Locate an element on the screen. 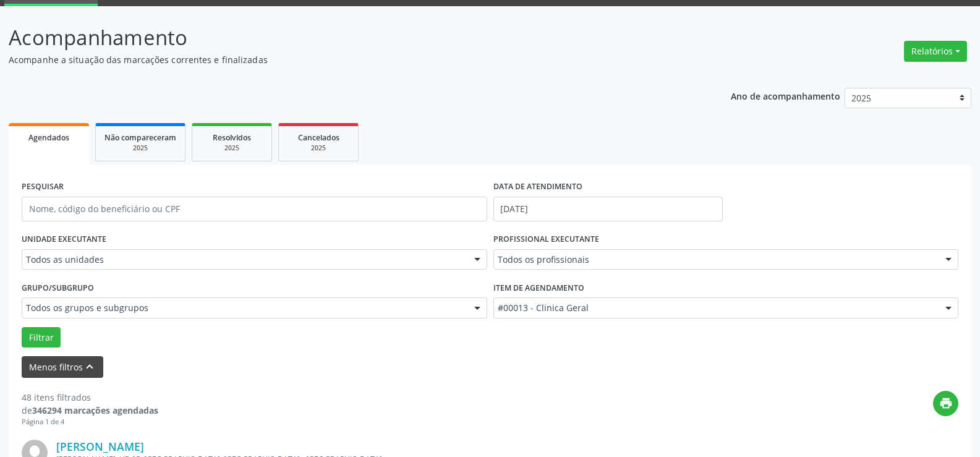 Image resolution: width=980 pixels, height=457 pixels. p: Acompanhamento is located at coordinates (345, 37).